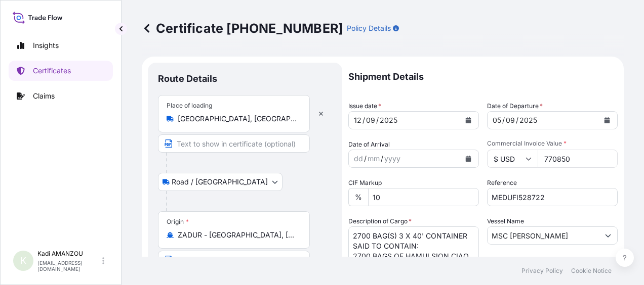 Image resolution: width=644 pixels, height=285 pixels. I want to click on div: Origin, so click(177, 221).